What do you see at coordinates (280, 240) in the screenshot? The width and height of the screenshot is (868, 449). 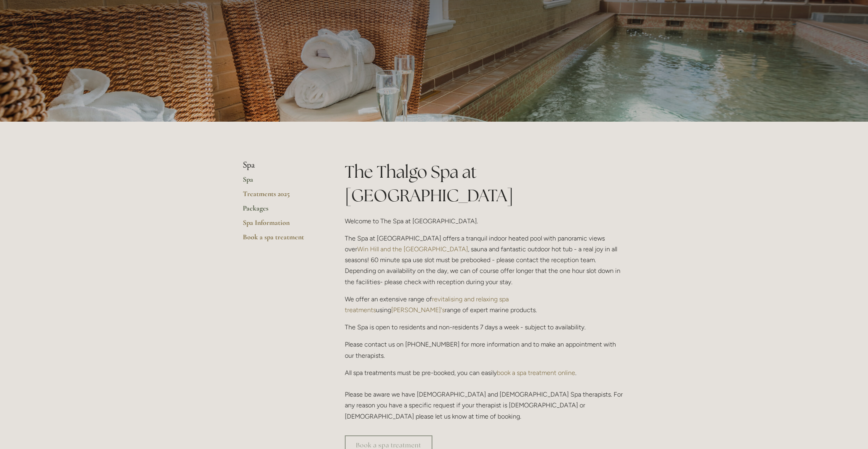 I see `a: Book a spa treatment` at bounding box center [280, 240].